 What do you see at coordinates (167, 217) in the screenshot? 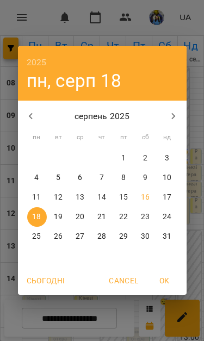
I see `button: 24` at bounding box center [167, 217].